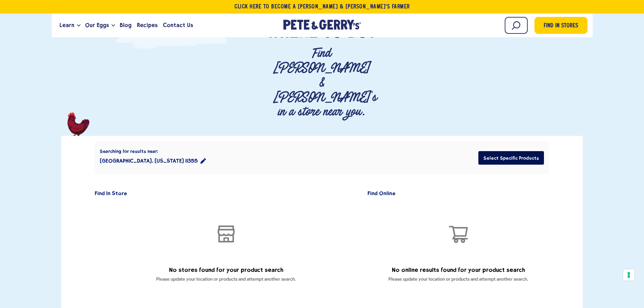  Describe the element at coordinates (67, 26) in the screenshot. I see `a: Learn` at that location.